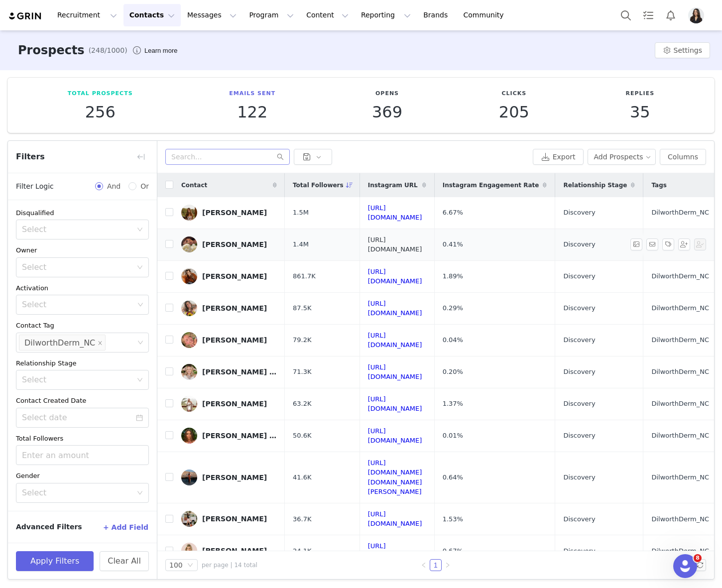 The height and width of the screenshot is (588, 722). I want to click on img: f08b7c6a-cb25-4572-a983-cb65f75b49e4--s.jpg, so click(190, 436).